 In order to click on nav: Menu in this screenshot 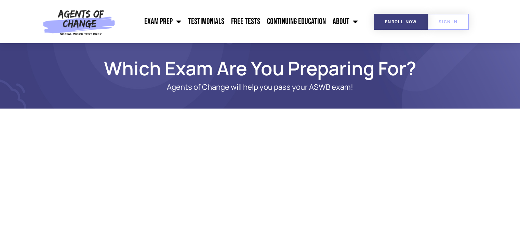, I will do `click(240, 22)`.